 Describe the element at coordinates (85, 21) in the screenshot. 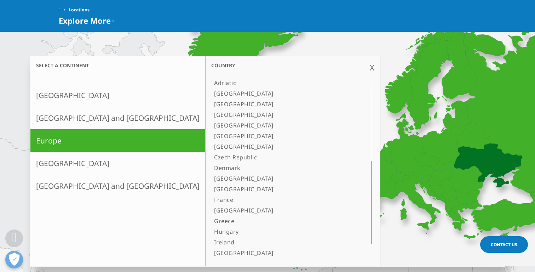

I see `span: Explore More` at that location.